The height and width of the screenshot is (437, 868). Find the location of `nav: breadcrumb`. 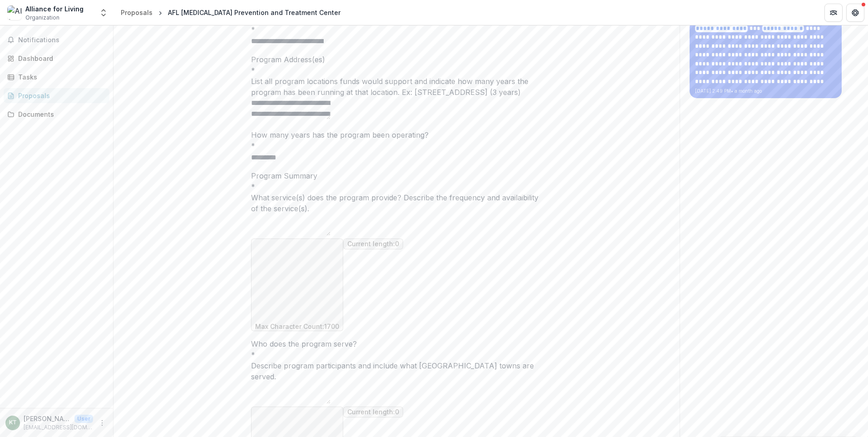

nav: breadcrumb is located at coordinates (231, 13).